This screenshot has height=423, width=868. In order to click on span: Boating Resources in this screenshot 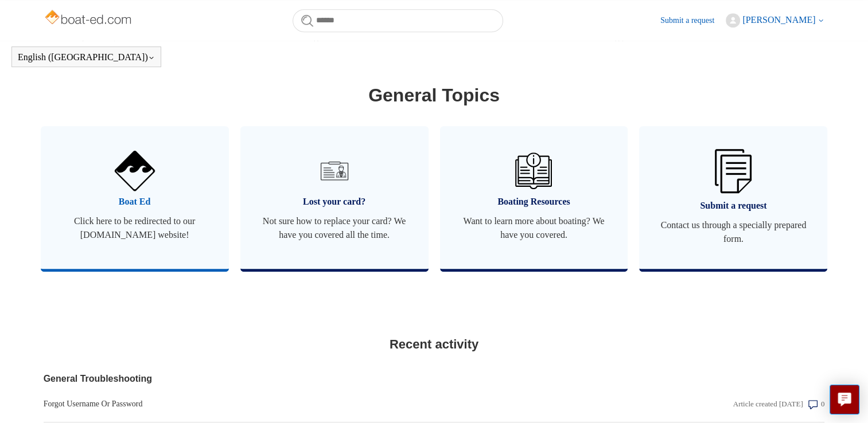, I will do `click(534, 202)`.